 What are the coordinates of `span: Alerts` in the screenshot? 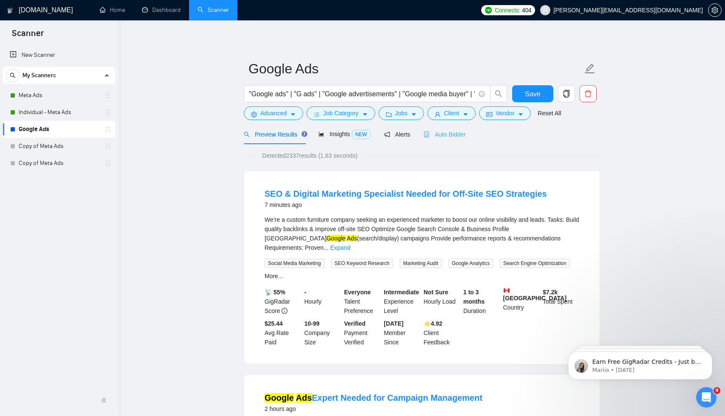 It's located at (397, 134).